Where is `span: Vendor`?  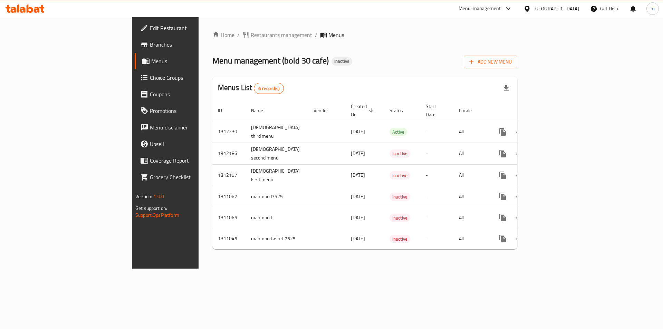 span: Vendor is located at coordinates (325, 111).